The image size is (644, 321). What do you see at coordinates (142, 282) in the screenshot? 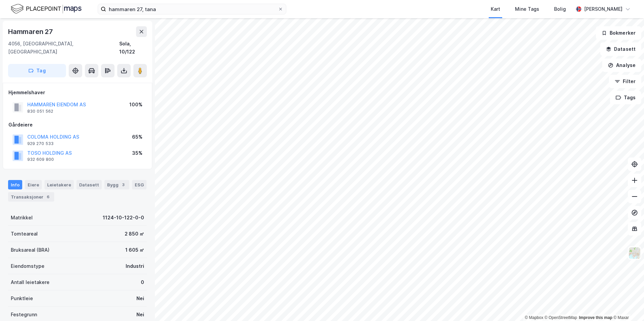
I see `div: 0` at bounding box center [142, 282].